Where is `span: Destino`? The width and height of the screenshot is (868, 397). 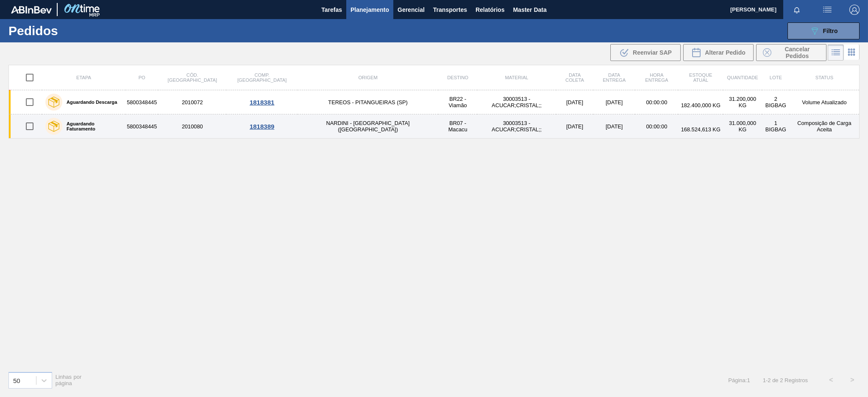
span: Destino is located at coordinates (458, 78).